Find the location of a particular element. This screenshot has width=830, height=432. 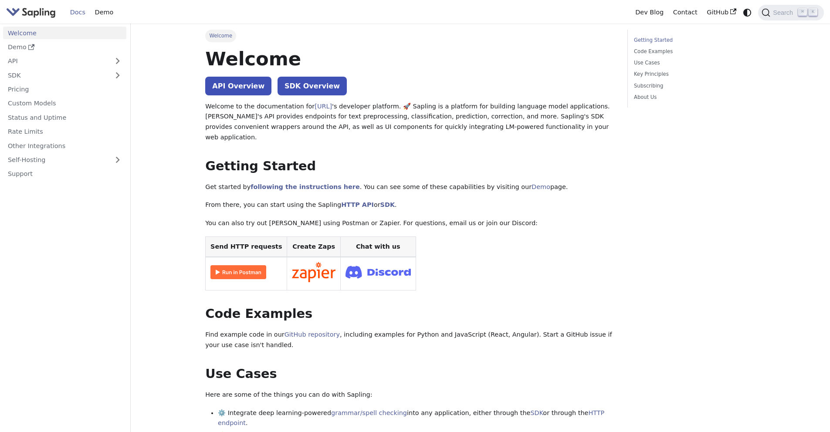

a: Use Cases is located at coordinates (693, 63).